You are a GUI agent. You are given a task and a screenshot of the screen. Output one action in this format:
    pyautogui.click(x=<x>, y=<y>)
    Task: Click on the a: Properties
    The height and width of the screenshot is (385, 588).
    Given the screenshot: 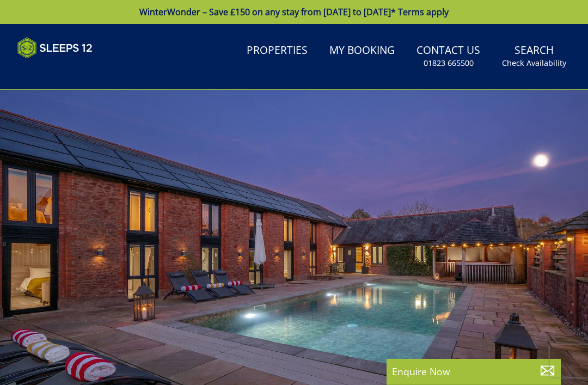 What is the action you would take?
    pyautogui.click(x=277, y=51)
    